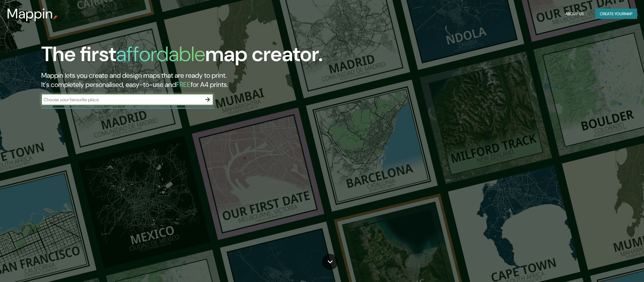  Describe the element at coordinates (161, 54) in the screenshot. I see `h1: affordable` at that location.